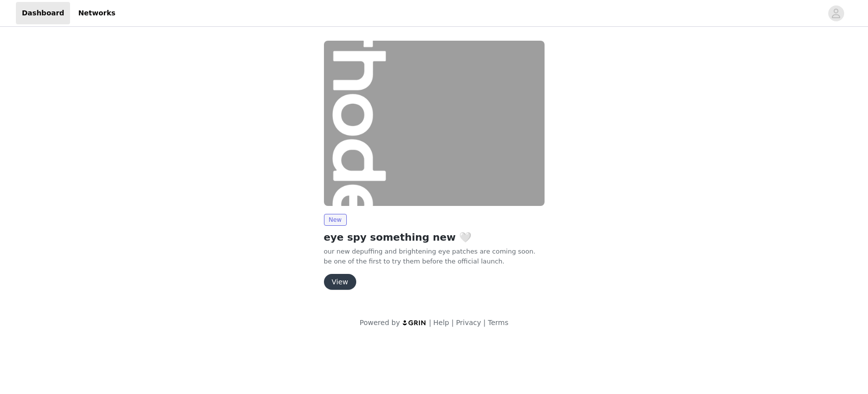 This screenshot has width=868, height=394. I want to click on img: logo, so click(414, 323).